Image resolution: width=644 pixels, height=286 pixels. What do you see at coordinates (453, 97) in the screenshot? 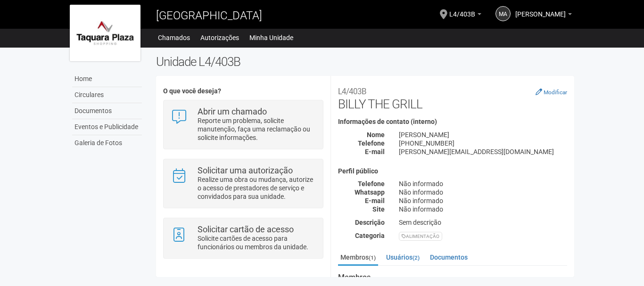
I see `h2: BILLY THE GRILL` at bounding box center [453, 97].